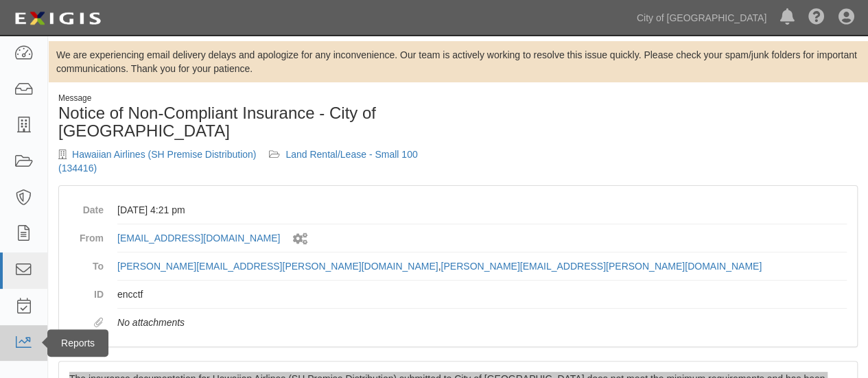 This screenshot has width=868, height=378. I want to click on i: Sent by system workflow, so click(300, 239).